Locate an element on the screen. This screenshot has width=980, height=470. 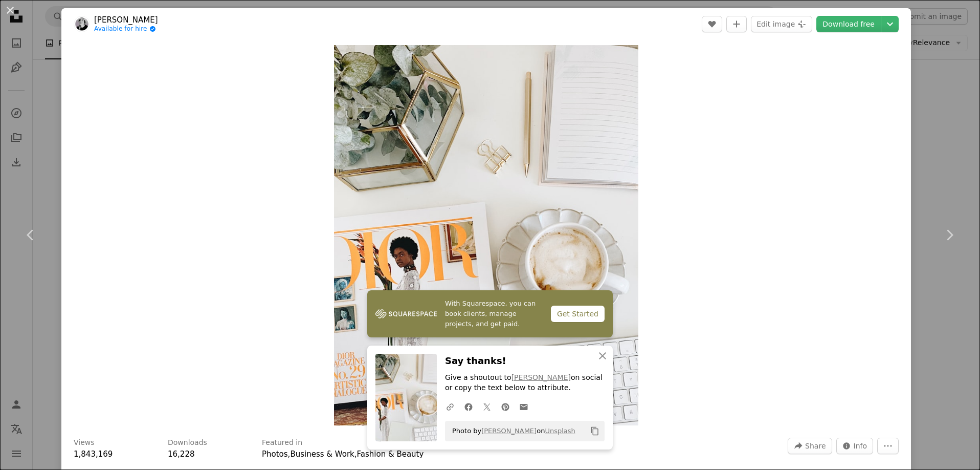
img: file-1747939142011-51e5cc87e3c9 is located at coordinates (406, 314).